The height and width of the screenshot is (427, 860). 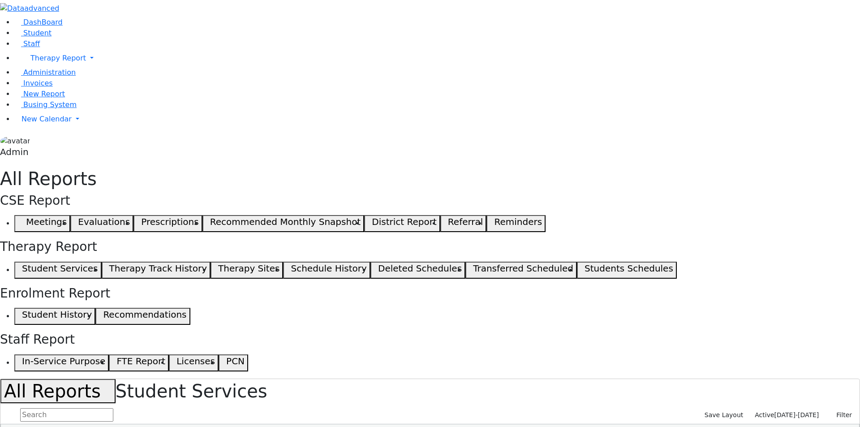 I want to click on span: Administration, so click(x=49, y=72).